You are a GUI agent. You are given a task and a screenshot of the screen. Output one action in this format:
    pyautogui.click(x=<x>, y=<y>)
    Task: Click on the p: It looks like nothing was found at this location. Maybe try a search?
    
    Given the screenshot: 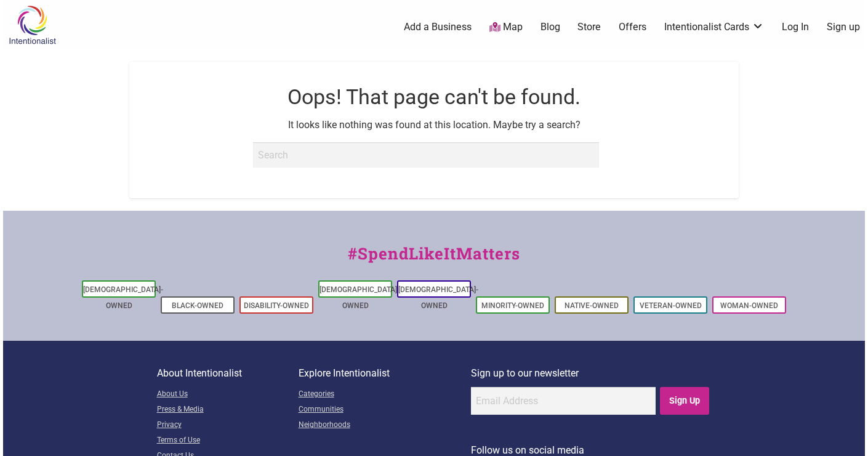 What is the action you would take?
    pyautogui.click(x=434, y=125)
    